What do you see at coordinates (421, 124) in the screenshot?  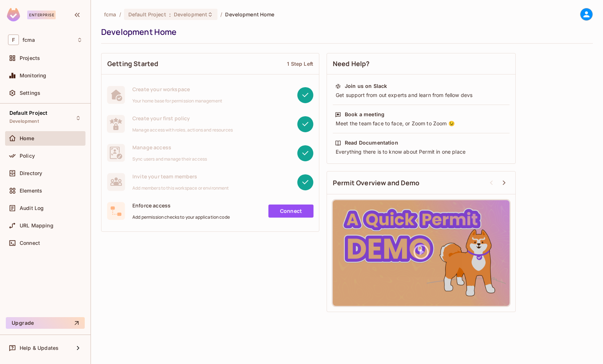 I see `div: Meet the team face to face, or Zoom to Zoom 😉` at bounding box center [421, 124].